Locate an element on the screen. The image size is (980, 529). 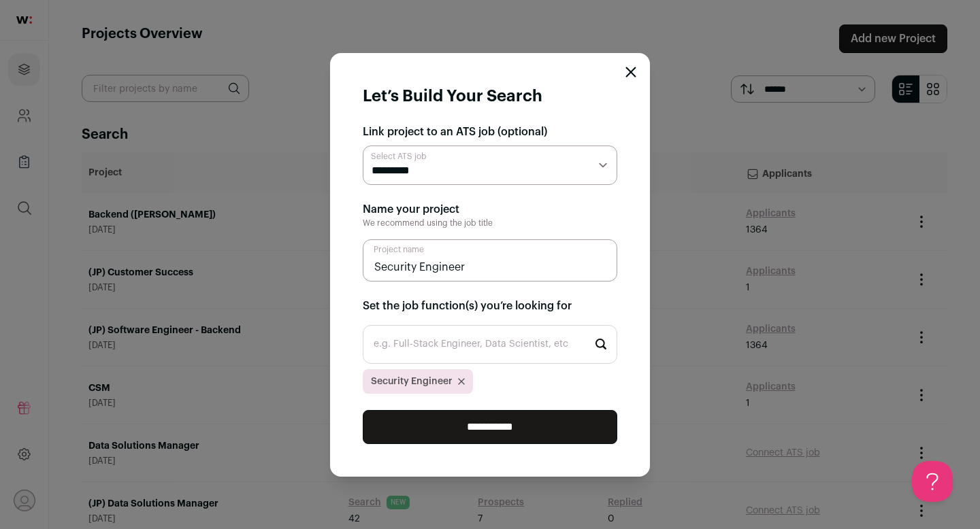
input: Start typing... is located at coordinates (490, 344).